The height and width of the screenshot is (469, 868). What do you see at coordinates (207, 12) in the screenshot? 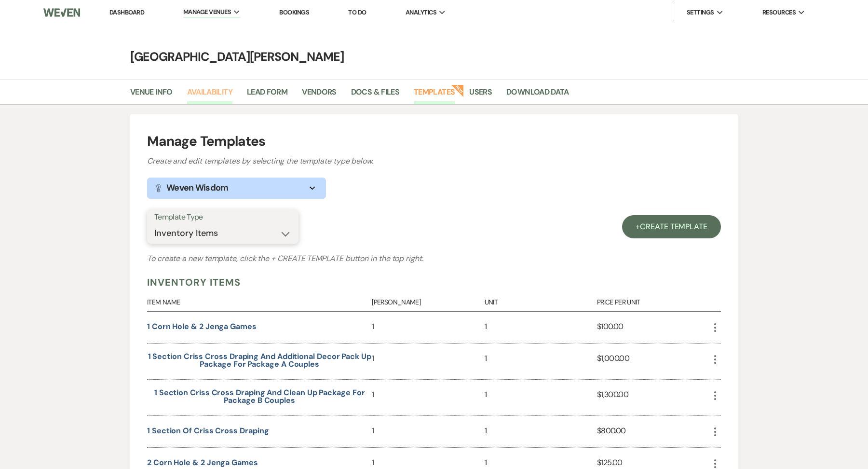
I see `span: Manage Venues` at bounding box center [207, 12].